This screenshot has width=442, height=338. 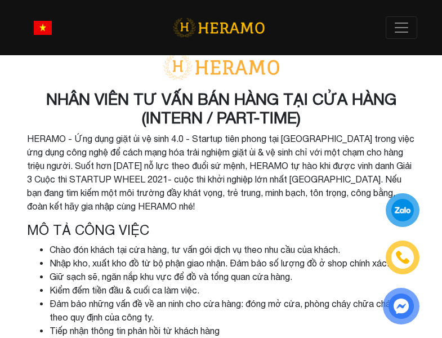 What do you see at coordinates (221, 67) in the screenshot?
I see `img: logo-with-text.png` at bounding box center [221, 67].